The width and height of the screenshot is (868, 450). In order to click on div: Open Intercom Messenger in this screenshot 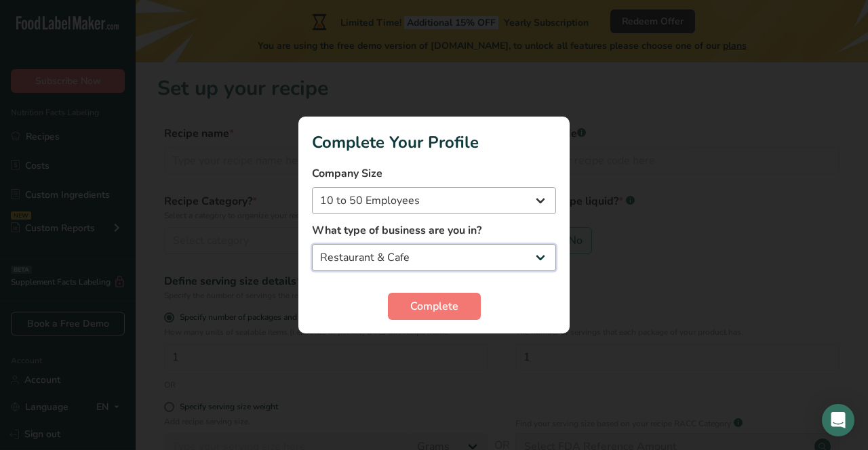, I will do `click(838, 420)`.